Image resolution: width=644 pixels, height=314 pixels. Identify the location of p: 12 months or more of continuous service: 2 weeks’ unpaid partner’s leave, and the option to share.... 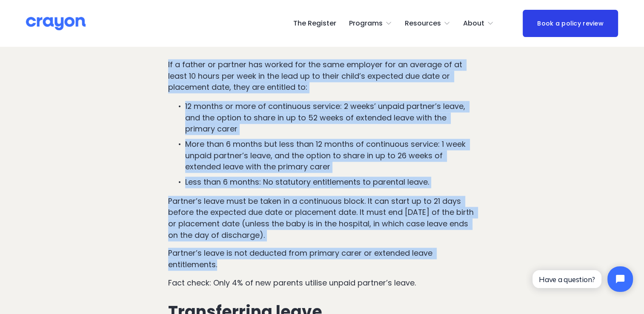
(331, 118).